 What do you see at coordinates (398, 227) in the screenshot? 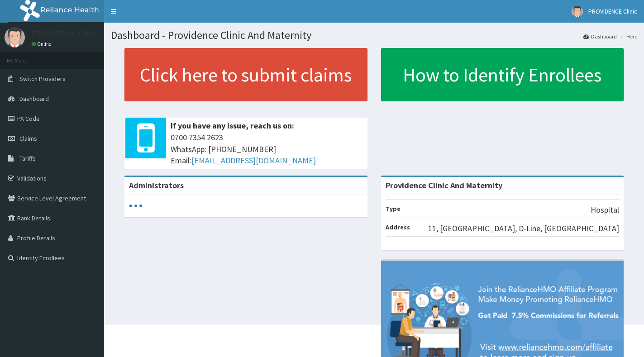
I see `b: Address` at bounding box center [398, 227].